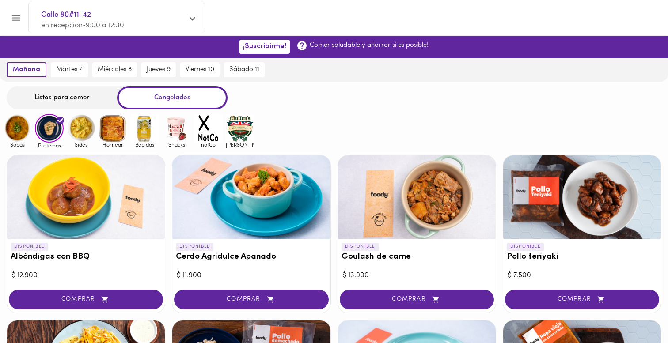  What do you see at coordinates (49, 145) in the screenshot?
I see `span: Proteinas` at bounding box center [49, 145].